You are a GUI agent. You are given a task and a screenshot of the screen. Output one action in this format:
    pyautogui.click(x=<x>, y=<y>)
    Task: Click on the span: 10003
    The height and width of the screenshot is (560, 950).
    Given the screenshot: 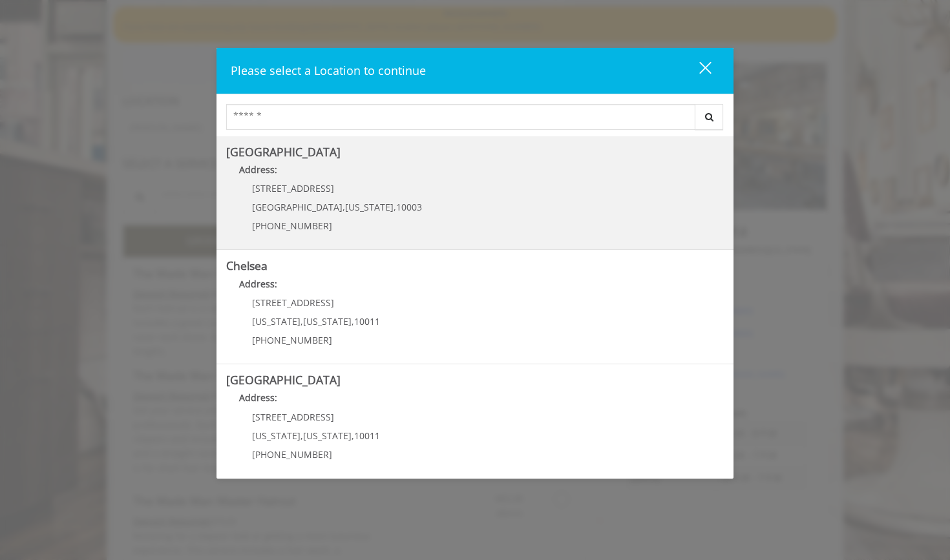 What is the action you would take?
    pyautogui.click(x=409, y=207)
    